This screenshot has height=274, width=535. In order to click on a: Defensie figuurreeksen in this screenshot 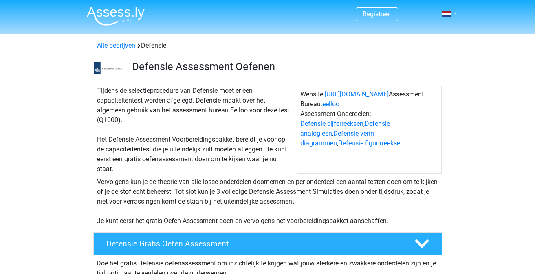, I will do `click(371, 143)`.